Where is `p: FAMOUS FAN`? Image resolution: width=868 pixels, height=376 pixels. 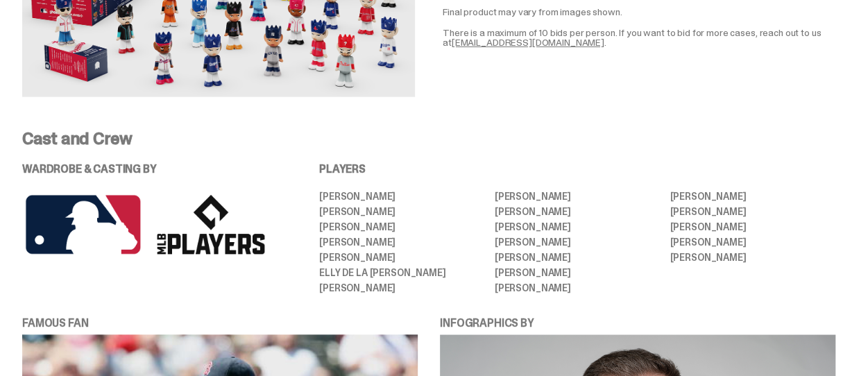
p: FAMOUS FAN is located at coordinates (220, 323).